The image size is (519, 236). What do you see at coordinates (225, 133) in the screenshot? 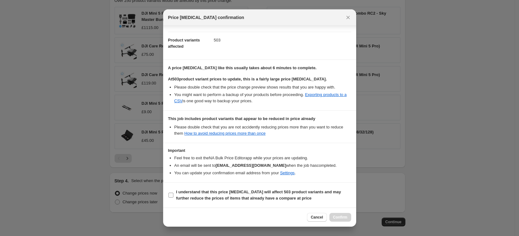
I see `a: How to avoid reducing prices more than once` at bounding box center [225, 133].